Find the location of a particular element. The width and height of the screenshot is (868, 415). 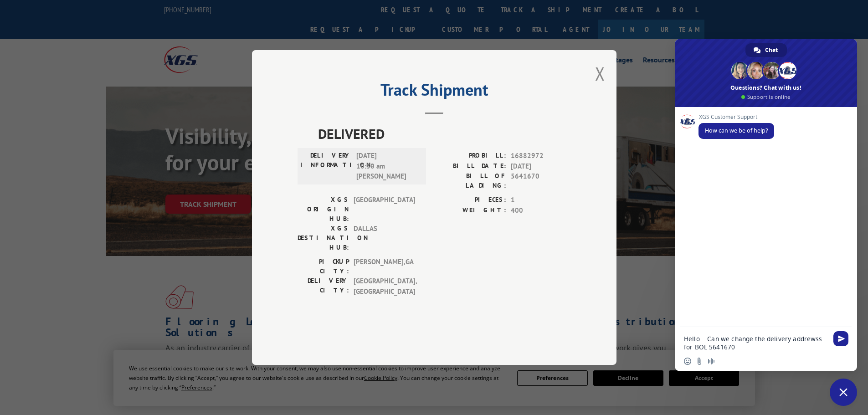

div: Chat is located at coordinates (766, 50).